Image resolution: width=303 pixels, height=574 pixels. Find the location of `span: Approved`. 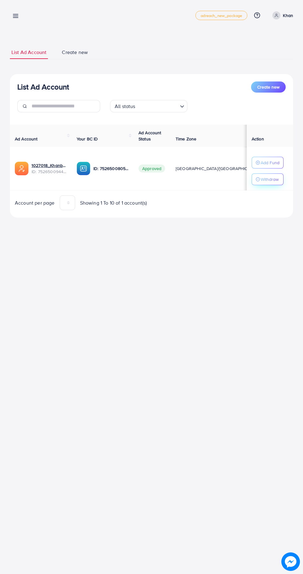

span: Approved is located at coordinates (152, 169).